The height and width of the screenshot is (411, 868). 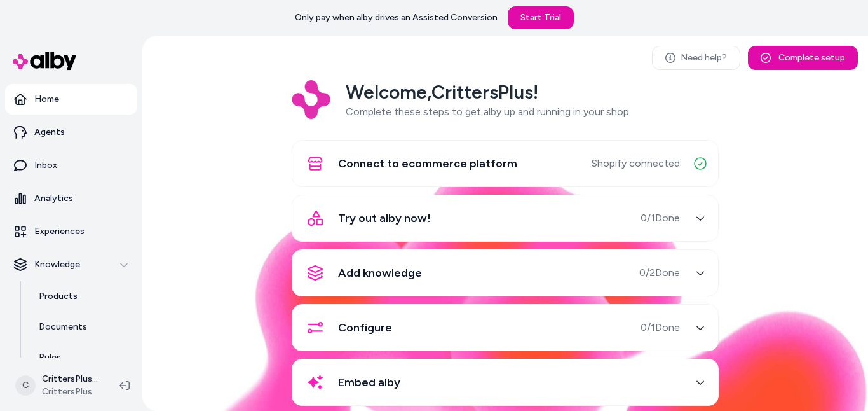 I want to click on a: Start Trial, so click(x=541, y=18).